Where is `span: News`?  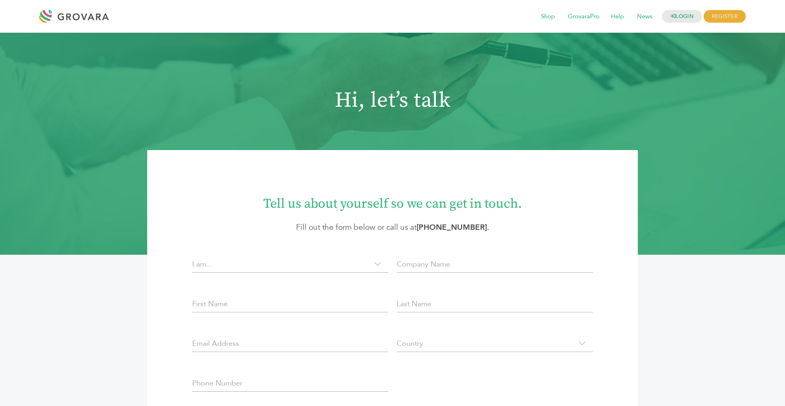 span: News is located at coordinates (645, 17).